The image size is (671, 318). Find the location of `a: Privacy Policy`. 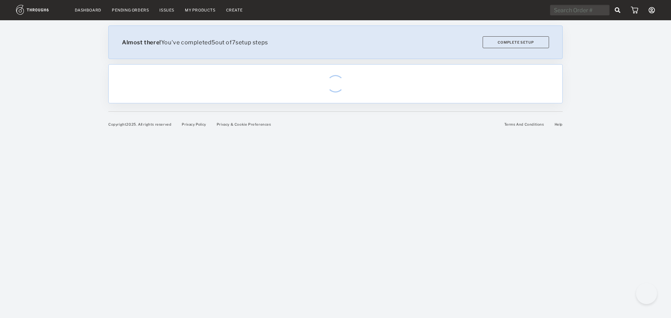

a: Privacy Policy is located at coordinates (194, 124).